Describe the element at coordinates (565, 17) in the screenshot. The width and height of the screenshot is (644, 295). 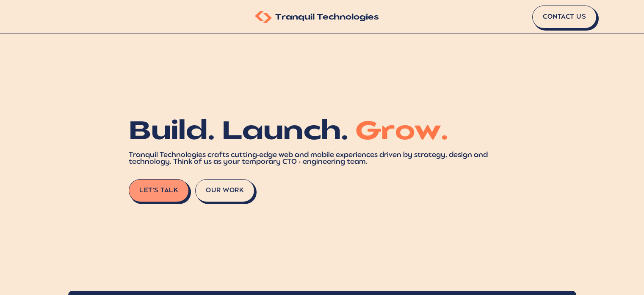
I see `a: Contact Us` at that location.